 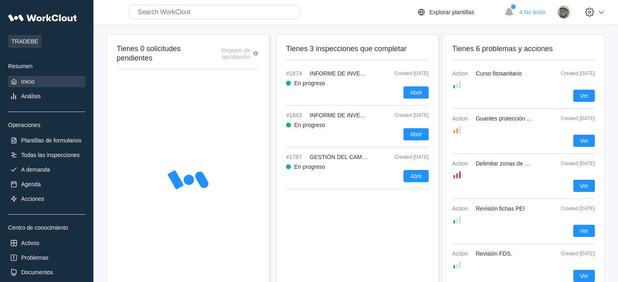 What do you see at coordinates (47, 96) in the screenshot?
I see `a: Análisis` at bounding box center [47, 96].